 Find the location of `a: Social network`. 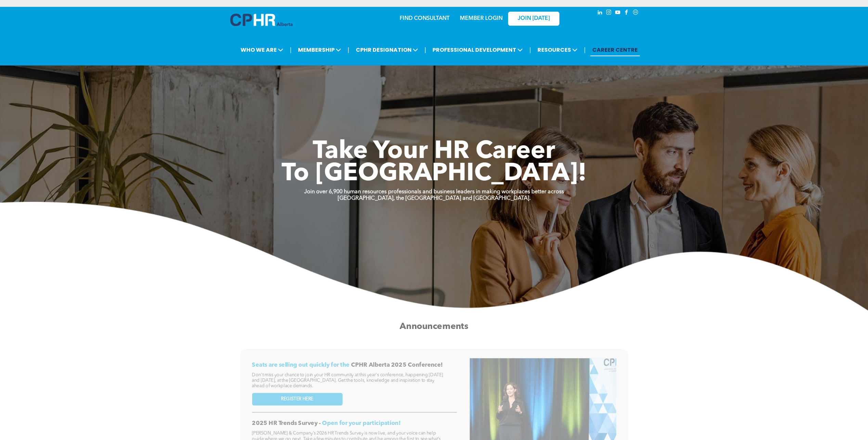

a: Social network is located at coordinates (636, 13).